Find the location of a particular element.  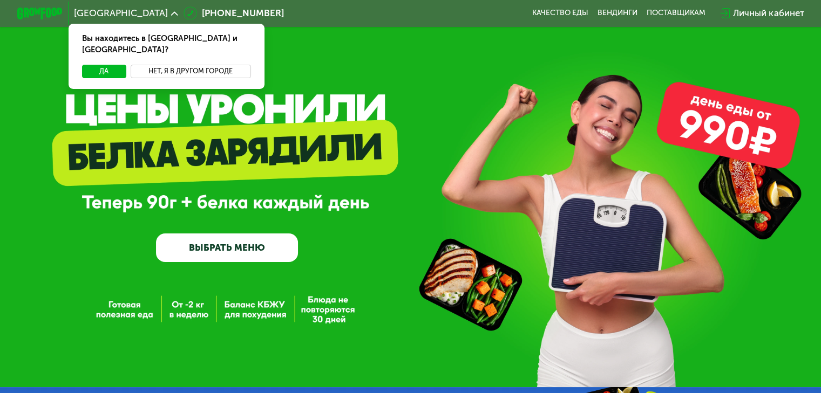

div: поставщикам is located at coordinates (676, 13).